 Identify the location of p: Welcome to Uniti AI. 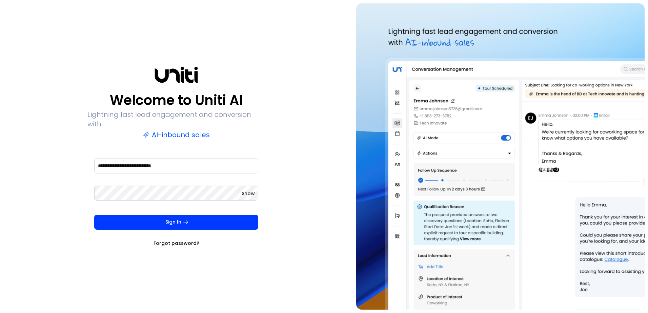
(176, 100).